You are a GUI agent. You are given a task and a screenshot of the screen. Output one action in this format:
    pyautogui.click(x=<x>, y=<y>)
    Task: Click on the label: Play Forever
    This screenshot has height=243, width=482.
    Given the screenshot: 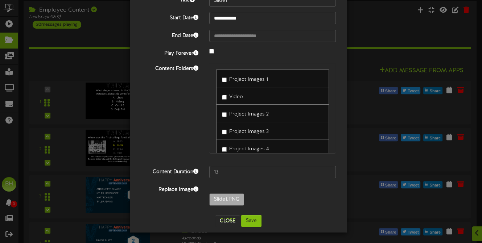 What is the action you would take?
    pyautogui.click(x=169, y=52)
    